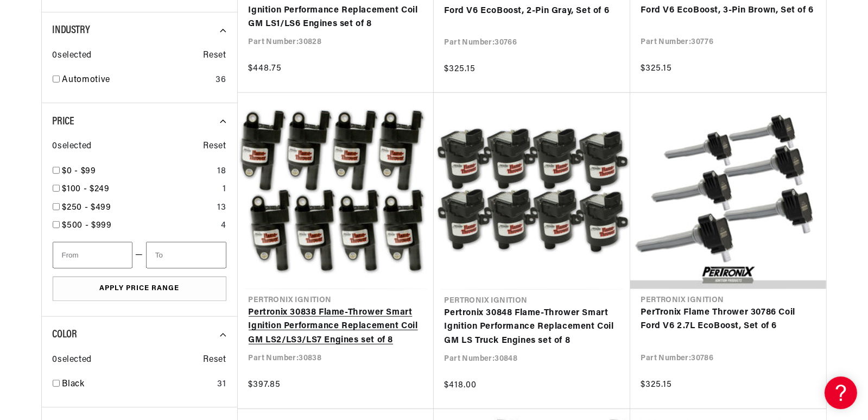 This screenshot has height=420, width=868. I want to click on span: $250 - $499, so click(87, 208).